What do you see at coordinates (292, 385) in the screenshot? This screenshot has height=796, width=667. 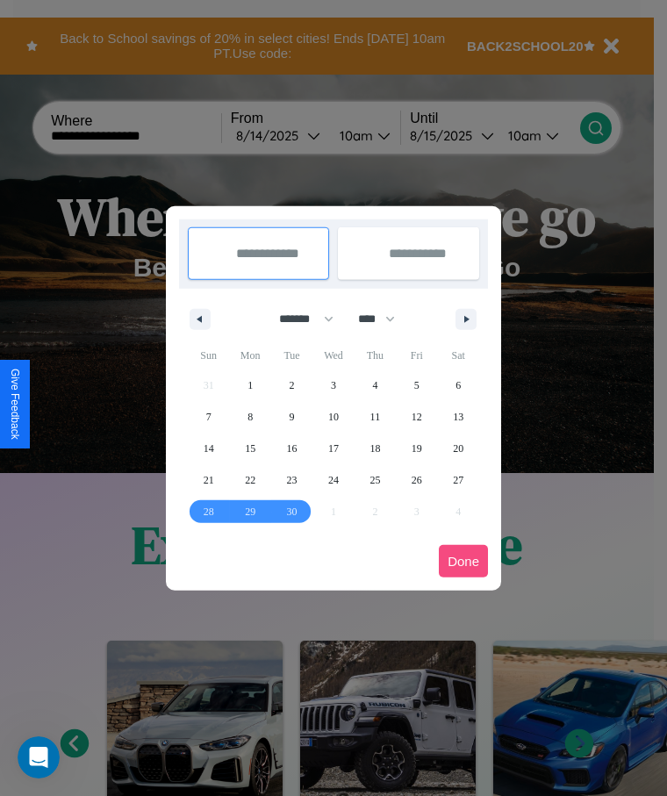 I see `span: 2` at bounding box center [292, 385].